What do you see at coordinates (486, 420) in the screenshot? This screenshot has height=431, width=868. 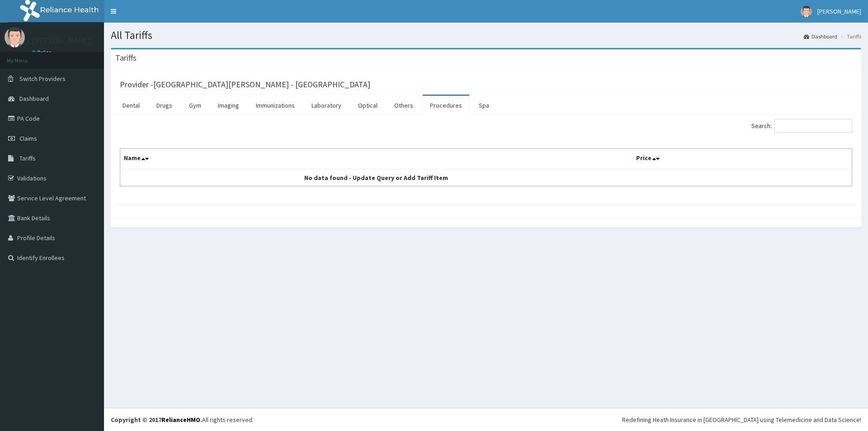 I see `footer: All rights reserved.` at bounding box center [486, 420].